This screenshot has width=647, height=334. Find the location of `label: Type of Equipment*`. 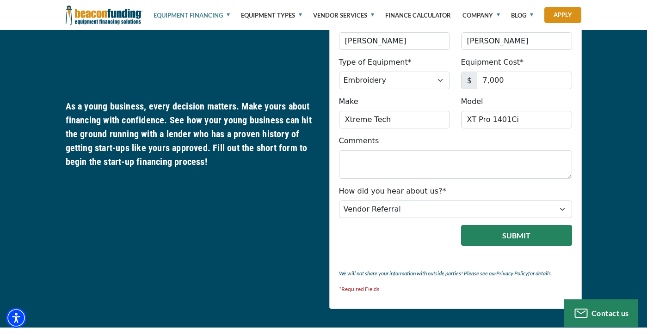

label: Type of Equipment* is located at coordinates (375, 62).